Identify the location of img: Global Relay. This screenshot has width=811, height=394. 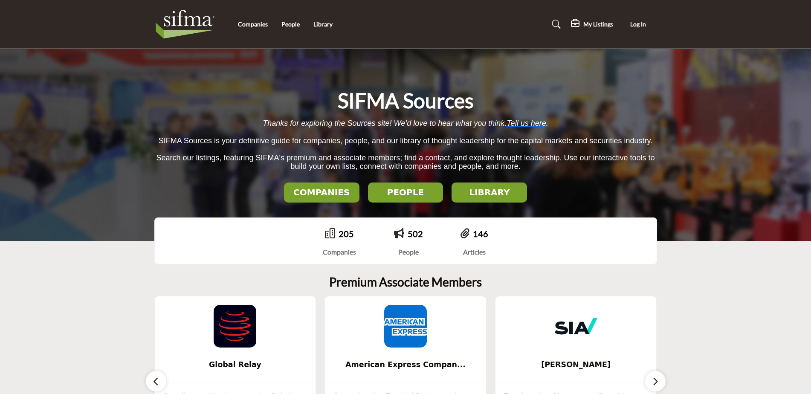
(235, 326).